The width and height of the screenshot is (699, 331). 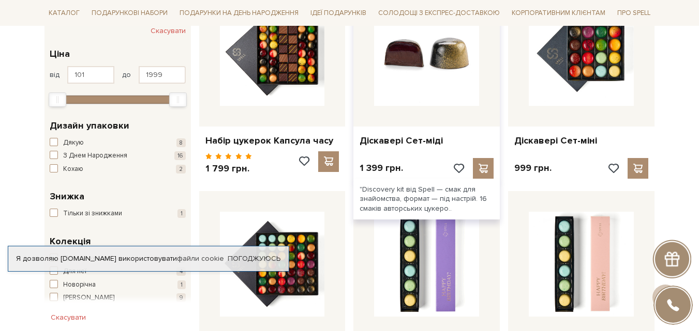 I want to click on div: "Discovery kit від Spell — смак для знайомства, формат — під настрій. 16 смаків авторських цукеро.., so click(x=426, y=199).